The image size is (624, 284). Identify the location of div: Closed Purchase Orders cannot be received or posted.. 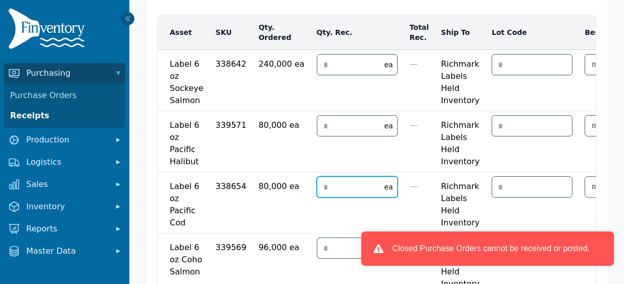
(491, 249).